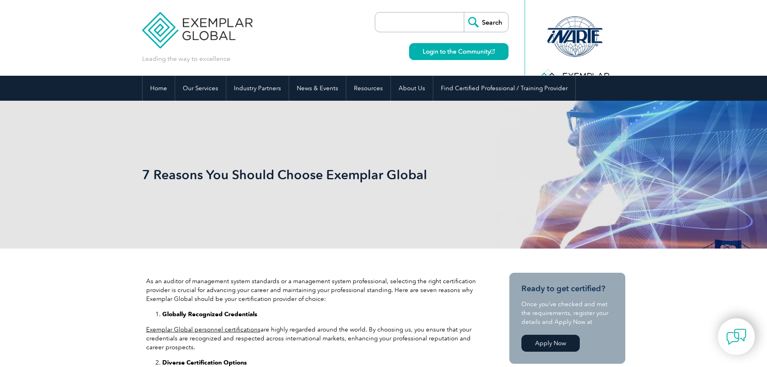  Describe the element at coordinates (203, 329) in the screenshot. I see `a: Exemplar Global personnel certifications` at that location.